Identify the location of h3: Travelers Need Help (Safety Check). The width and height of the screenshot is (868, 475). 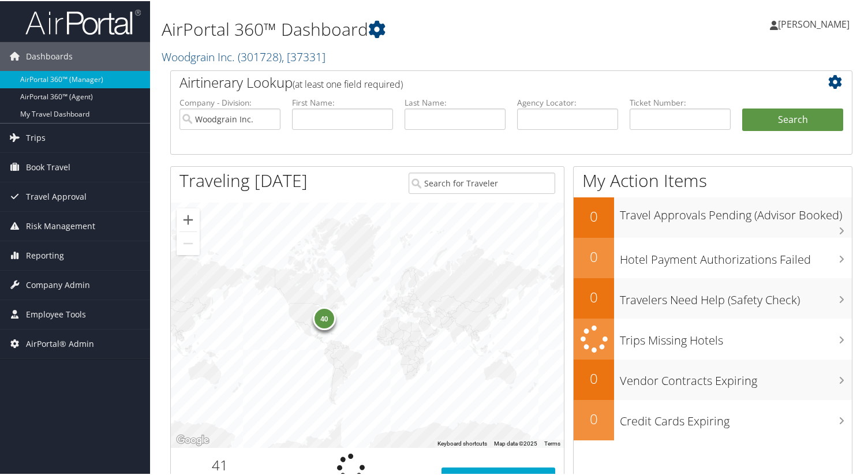
(736, 296).